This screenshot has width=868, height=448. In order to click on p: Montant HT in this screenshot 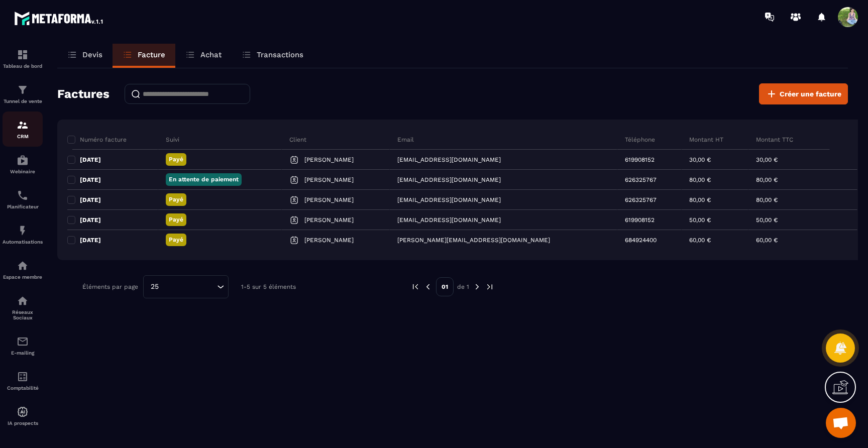, I will do `click(706, 139)`.